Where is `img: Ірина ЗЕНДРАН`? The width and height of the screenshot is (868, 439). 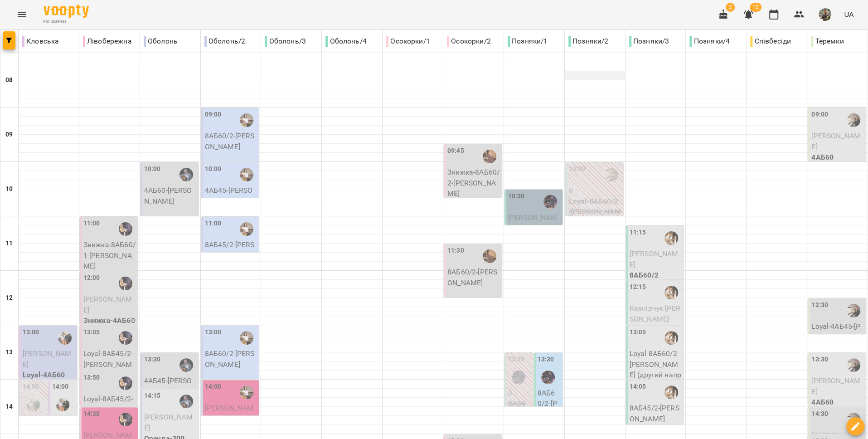 img: Ірина ЗЕНДРАН is located at coordinates (611, 174).